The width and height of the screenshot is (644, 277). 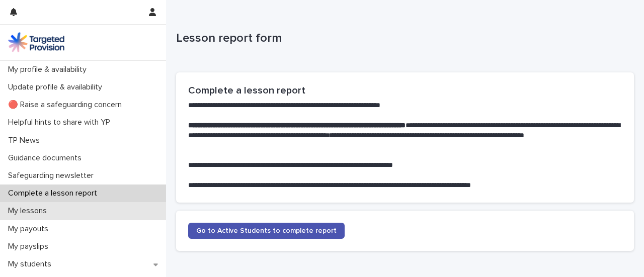 What do you see at coordinates (49, 69) in the screenshot?
I see `p: My profile & availability` at bounding box center [49, 69].